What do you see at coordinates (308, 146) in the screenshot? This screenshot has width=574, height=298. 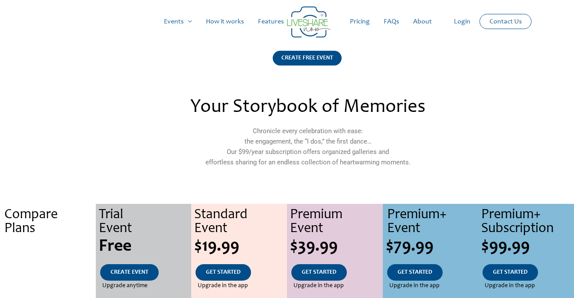 I see `p: Chronicle every celebration with ease: the engagement, the “I dos,” the first dance… Our $99/year...` at bounding box center [308, 146].